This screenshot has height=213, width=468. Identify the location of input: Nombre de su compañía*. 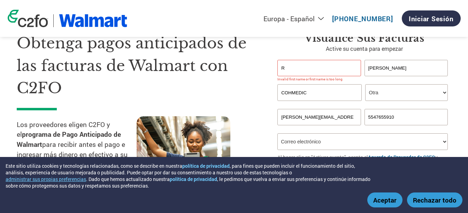
(320, 93).